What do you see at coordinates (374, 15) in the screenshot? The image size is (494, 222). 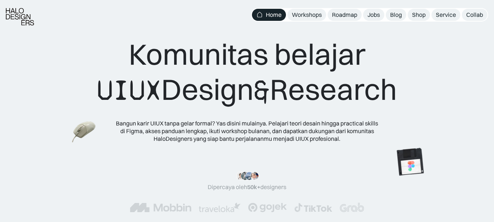 I see `div: Jobs` at bounding box center [374, 15].